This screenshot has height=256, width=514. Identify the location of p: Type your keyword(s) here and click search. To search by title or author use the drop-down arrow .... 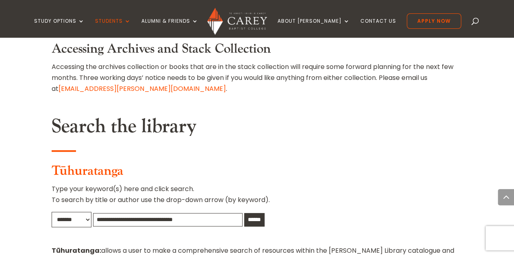
(257, 198).